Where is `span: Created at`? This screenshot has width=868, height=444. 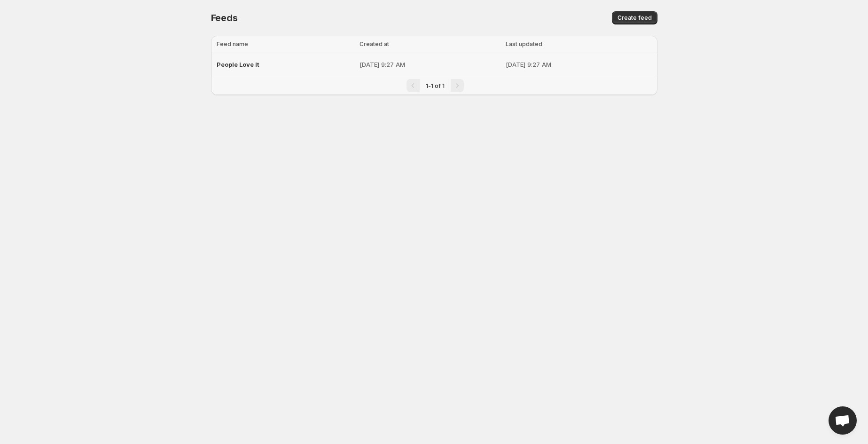 span: Created at is located at coordinates (374, 44).